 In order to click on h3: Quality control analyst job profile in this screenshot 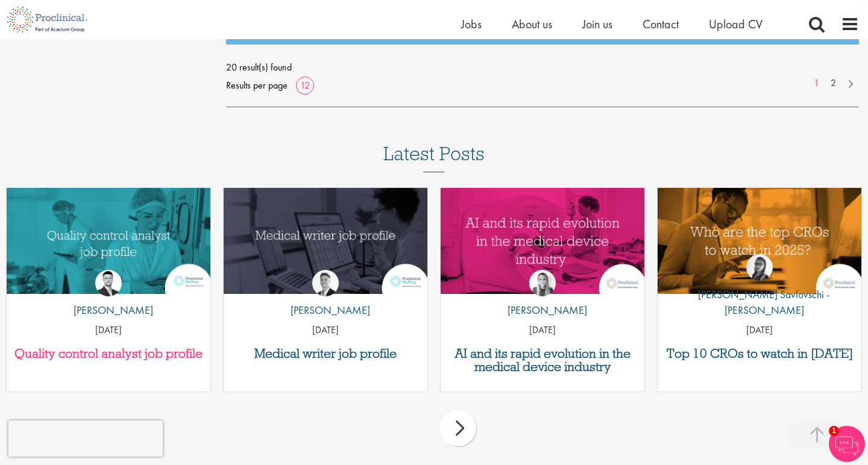, I will do `click(108, 354)`.